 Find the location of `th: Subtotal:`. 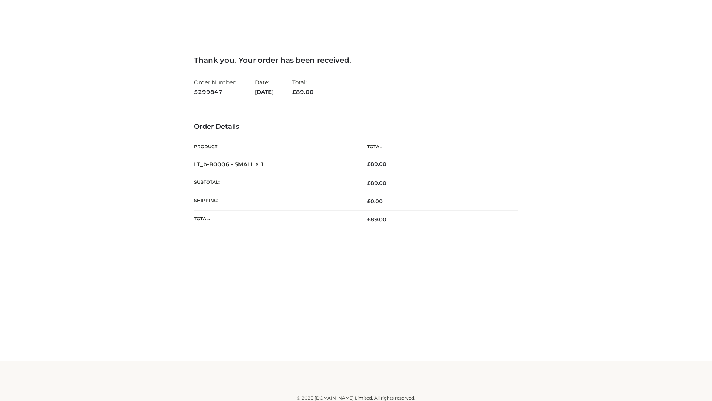

th: Subtotal: is located at coordinates (275, 182).